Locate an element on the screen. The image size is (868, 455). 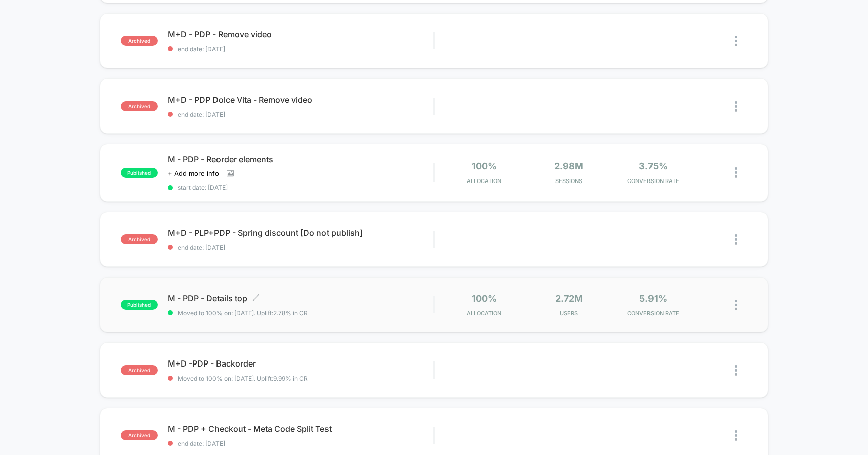
span: 5.91% is located at coordinates (653, 298).